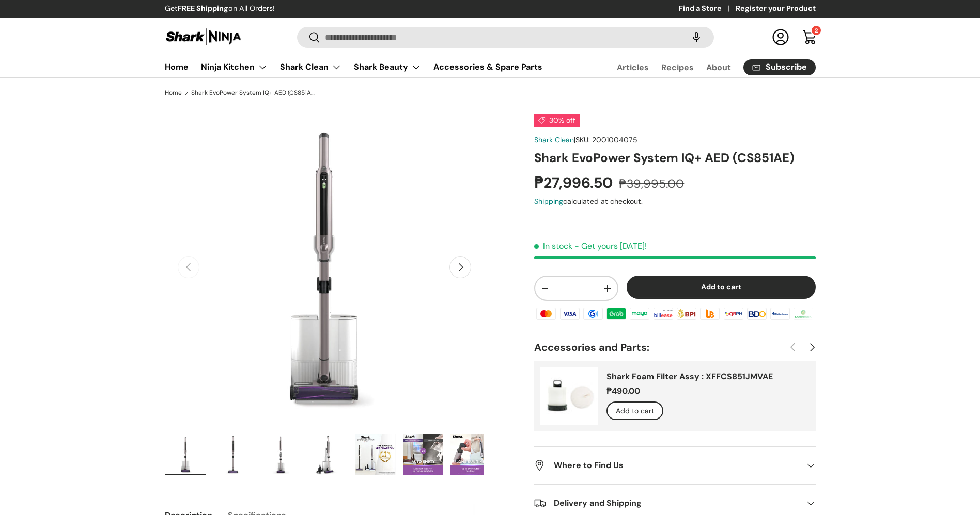 The width and height of the screenshot is (980, 515). What do you see at coordinates (780, 67) in the screenshot?
I see `a: Subscribe` at bounding box center [780, 67].